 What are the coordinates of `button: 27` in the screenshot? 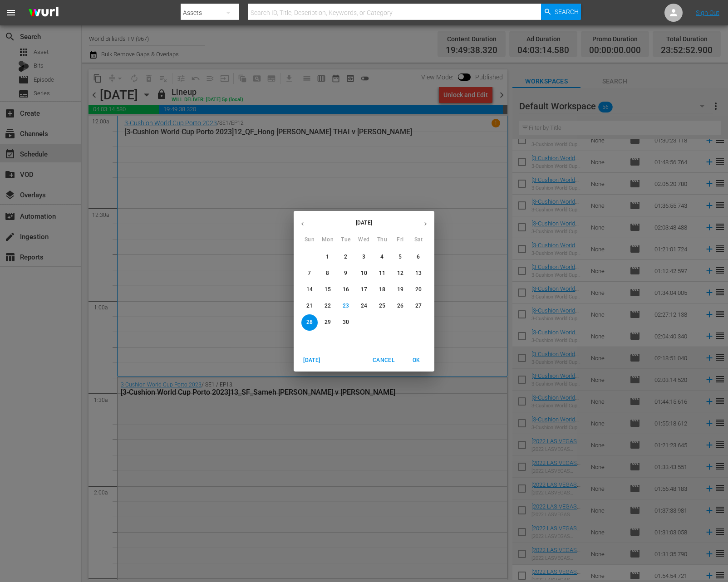 It's located at (419, 306).